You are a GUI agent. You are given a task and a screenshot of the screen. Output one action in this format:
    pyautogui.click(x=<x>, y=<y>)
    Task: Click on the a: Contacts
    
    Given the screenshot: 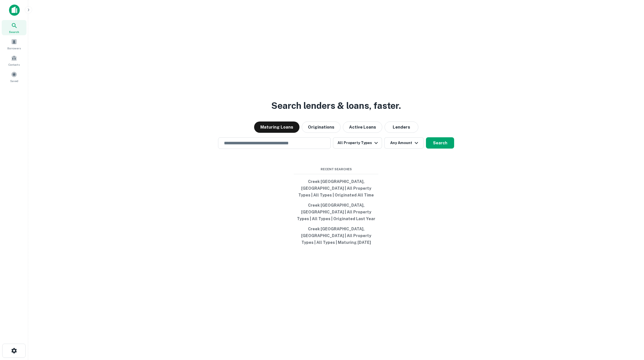 What is the action you would take?
    pyautogui.click(x=14, y=60)
    